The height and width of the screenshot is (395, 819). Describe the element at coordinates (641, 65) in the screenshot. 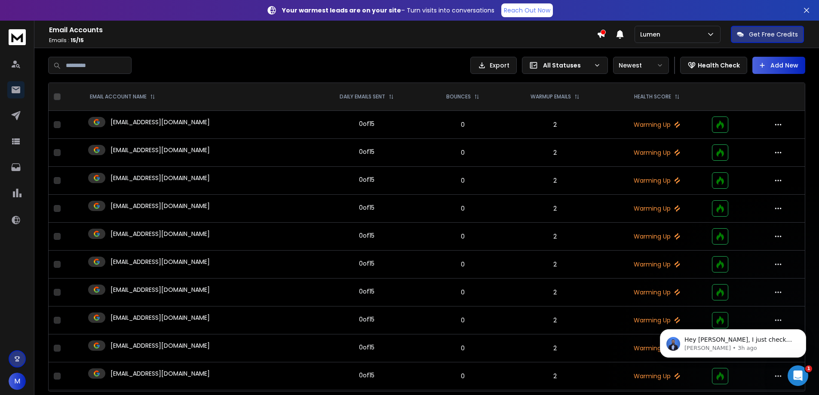

I see `button: Newest` at that location.